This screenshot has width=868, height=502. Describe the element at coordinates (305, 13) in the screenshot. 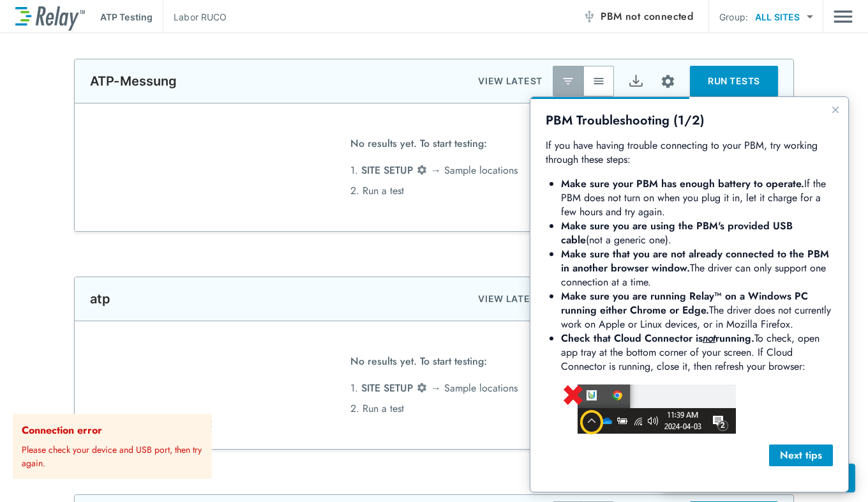

I see `button: Close guide` at that location.